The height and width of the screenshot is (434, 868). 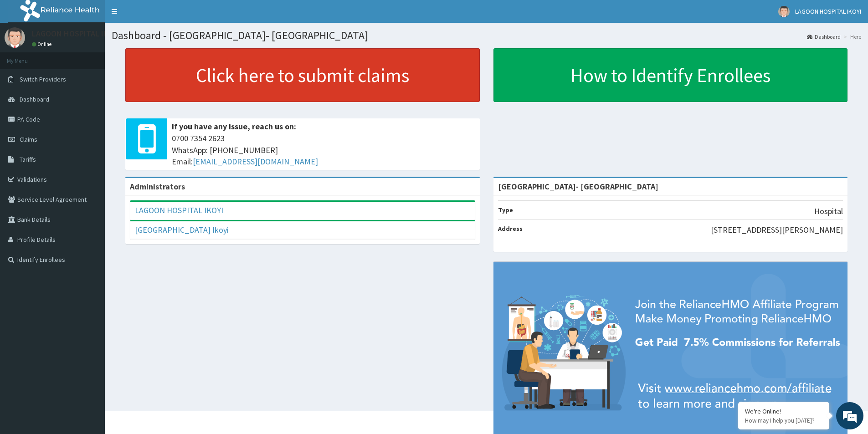 What do you see at coordinates (505, 210) in the screenshot?
I see `b: Type` at bounding box center [505, 210].